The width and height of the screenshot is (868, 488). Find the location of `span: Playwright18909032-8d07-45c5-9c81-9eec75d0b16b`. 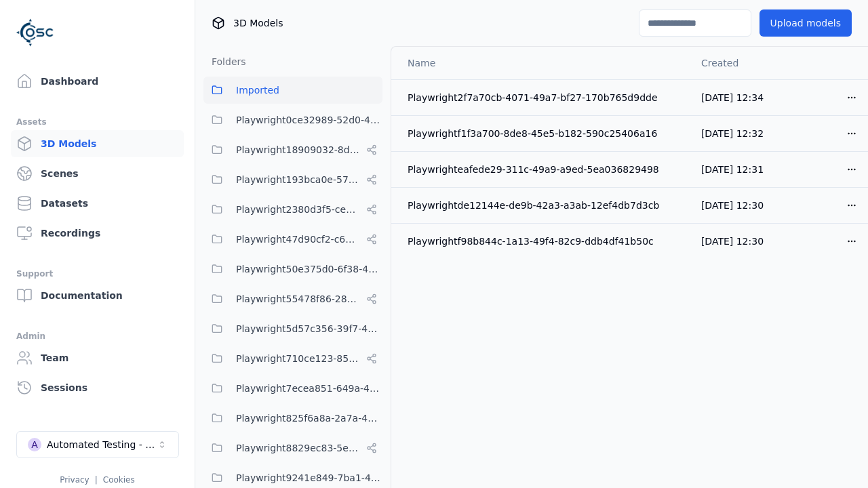

span: Playwright18909032-8d07-45c5-9c81-9eec75d0b16b is located at coordinates (299, 150).